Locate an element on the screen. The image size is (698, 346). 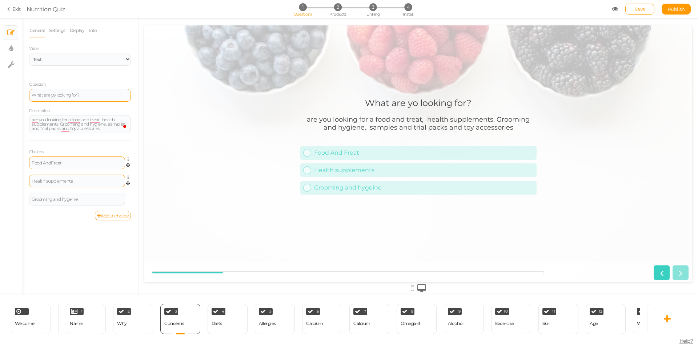
span: Products is located at coordinates (338, 14).